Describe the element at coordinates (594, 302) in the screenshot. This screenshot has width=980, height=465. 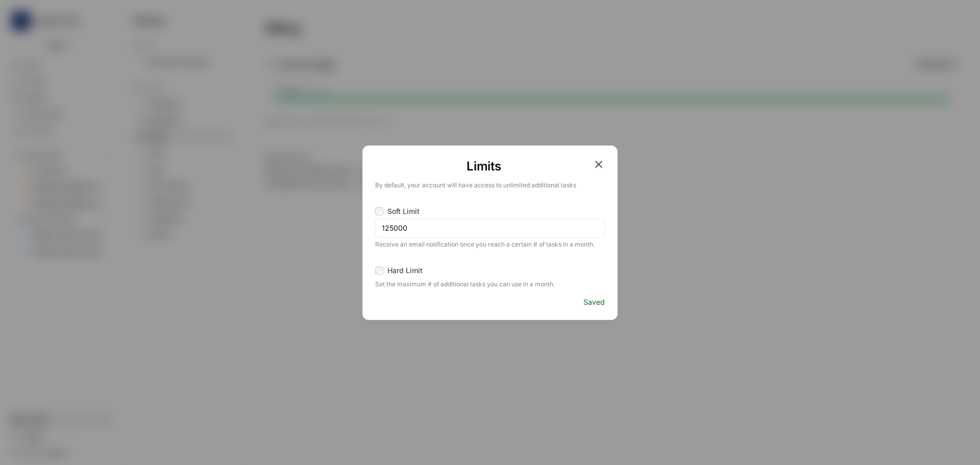
I see `span: Saved` at that location.